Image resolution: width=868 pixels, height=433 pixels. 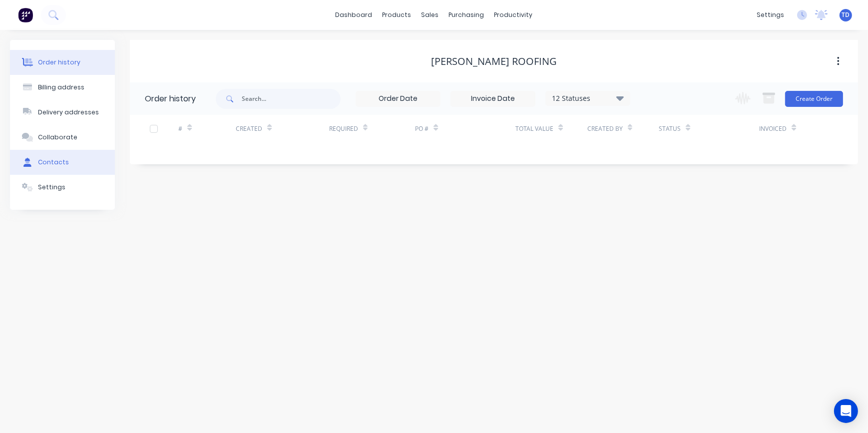 I want to click on span: TD, so click(x=847, y=15).